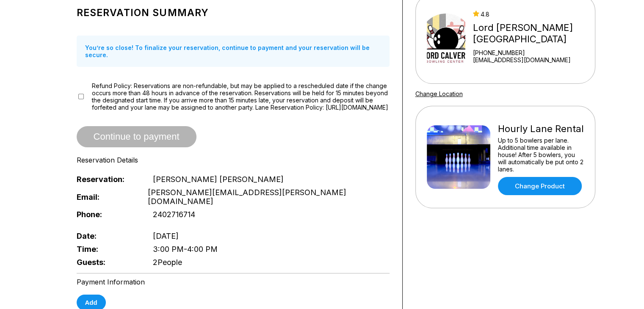  What do you see at coordinates (233, 282) in the screenshot?
I see `div: Payment Information` at bounding box center [233, 282].